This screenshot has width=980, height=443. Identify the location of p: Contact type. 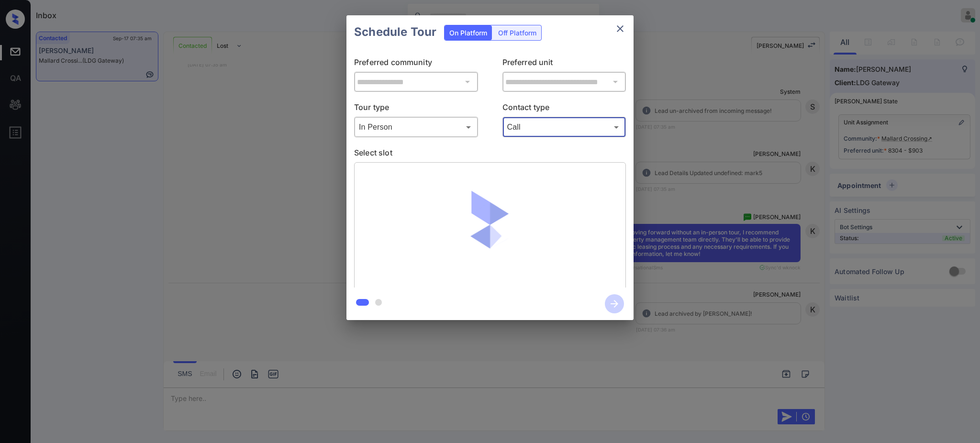
(564, 109).